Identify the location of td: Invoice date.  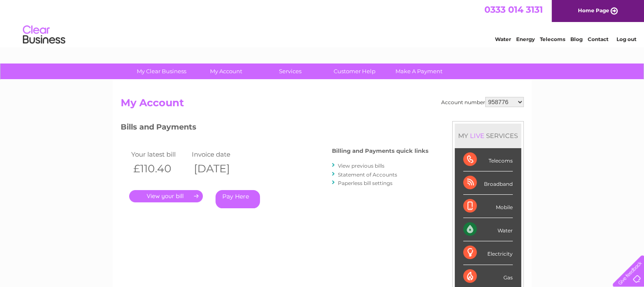
(220, 154).